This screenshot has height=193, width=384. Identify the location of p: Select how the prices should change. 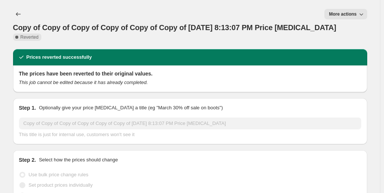
(78, 160).